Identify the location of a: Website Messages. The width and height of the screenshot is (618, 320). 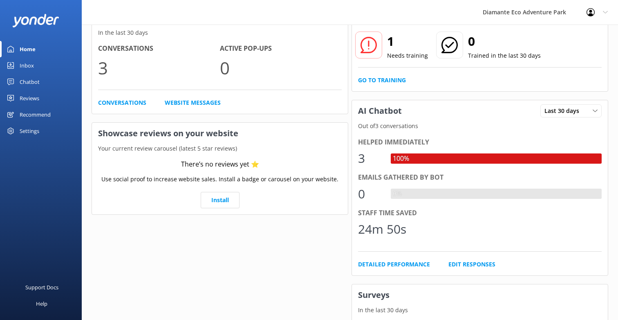
(193, 103).